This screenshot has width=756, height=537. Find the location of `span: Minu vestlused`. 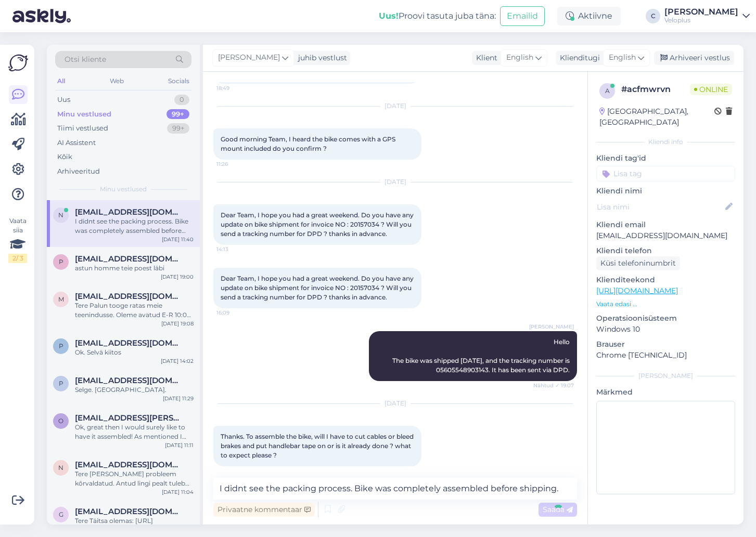

span: Minu vestlused is located at coordinates (123, 189).